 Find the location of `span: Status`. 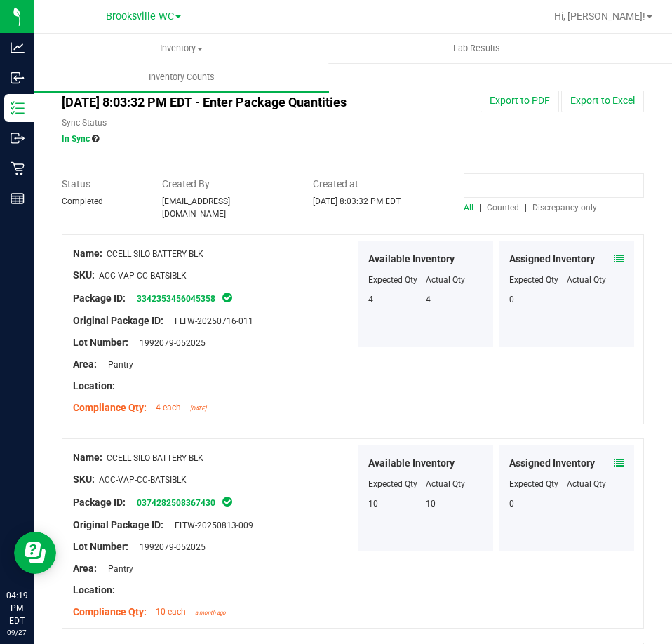

span: Status is located at coordinates (101, 184).